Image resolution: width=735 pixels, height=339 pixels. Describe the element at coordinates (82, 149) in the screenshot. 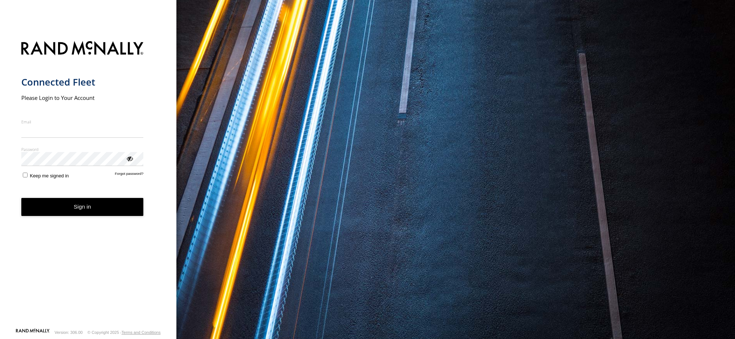

I see `label: Password` at that location.